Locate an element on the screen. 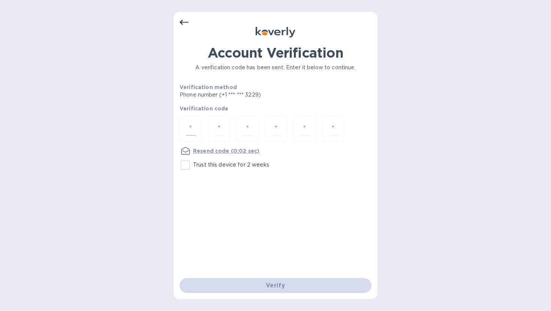  h1: Account Verification is located at coordinates (275, 53).